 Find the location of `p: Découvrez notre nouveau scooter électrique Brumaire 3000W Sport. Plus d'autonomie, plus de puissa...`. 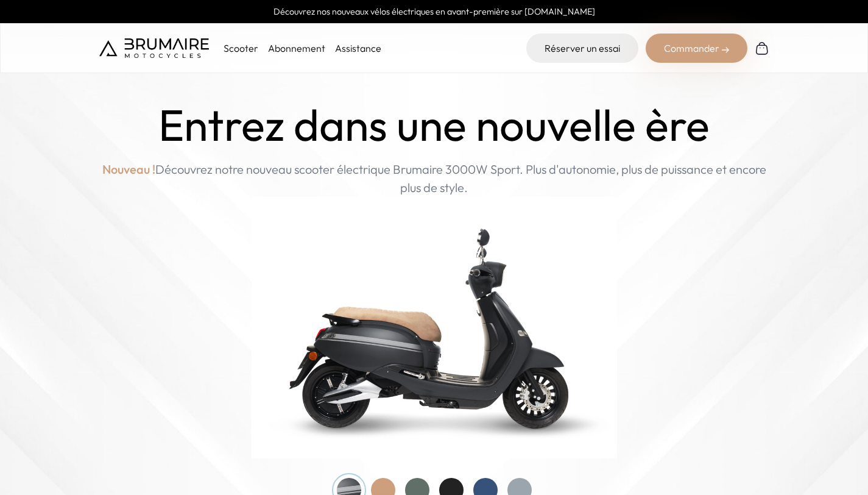

p: Découvrez notre nouveau scooter électrique Brumaire 3000W Sport. Plus d'autonomie, plus de puissa... is located at coordinates (434, 179).